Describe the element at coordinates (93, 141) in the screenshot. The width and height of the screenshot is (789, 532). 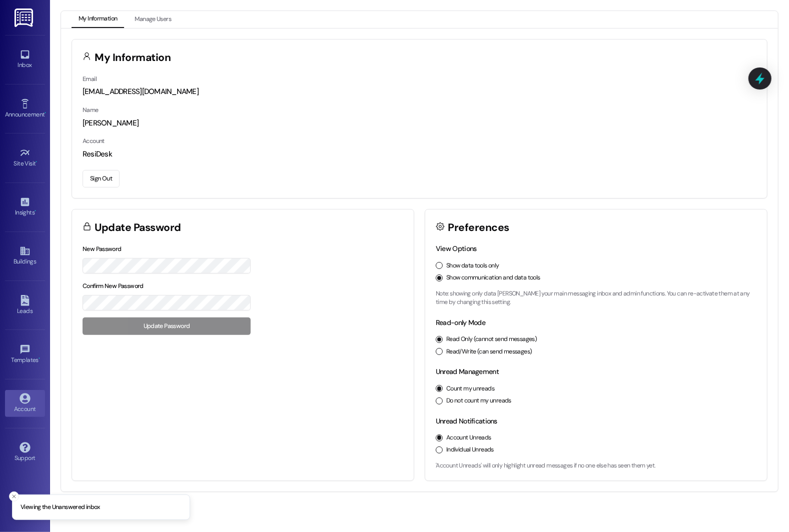
I see `label: Account` at that location.